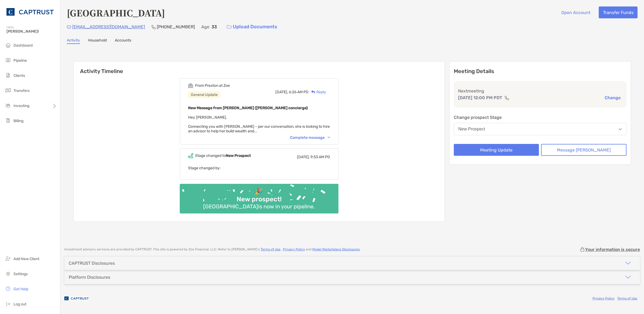 The height and width of the screenshot is (314, 644). I want to click on a: Activity, so click(73, 41).